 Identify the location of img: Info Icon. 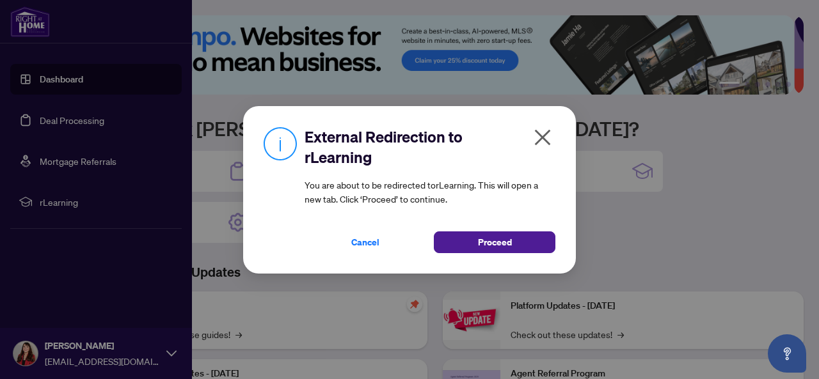
(280, 143).